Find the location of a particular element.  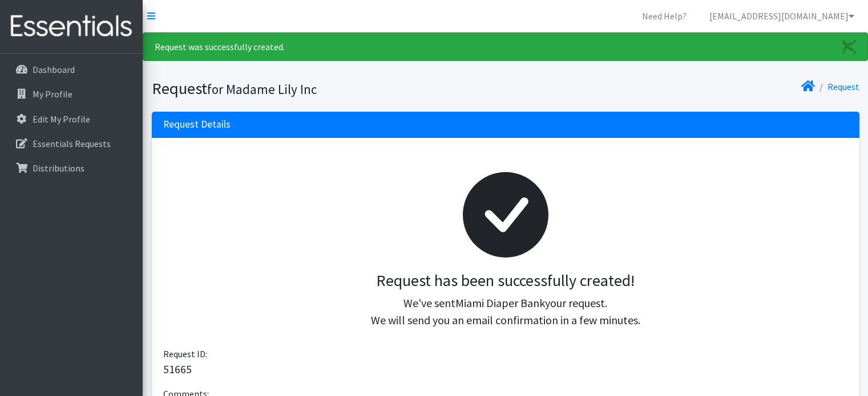

p: Essentials Requests is located at coordinates (71, 143).